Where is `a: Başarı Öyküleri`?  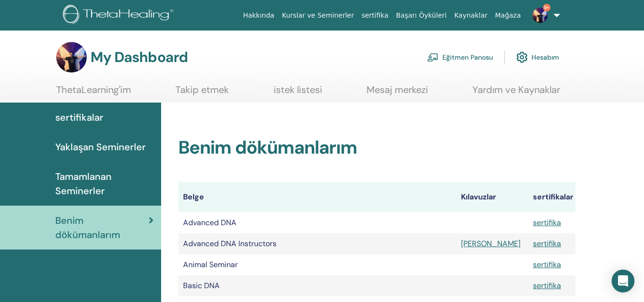 a: Başarı Öyküleri is located at coordinates (422, 15).